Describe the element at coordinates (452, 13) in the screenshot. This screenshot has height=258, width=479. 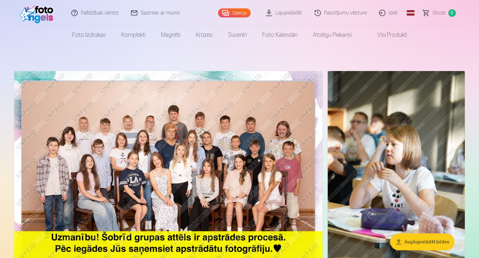
I see `span: 0` at that location.